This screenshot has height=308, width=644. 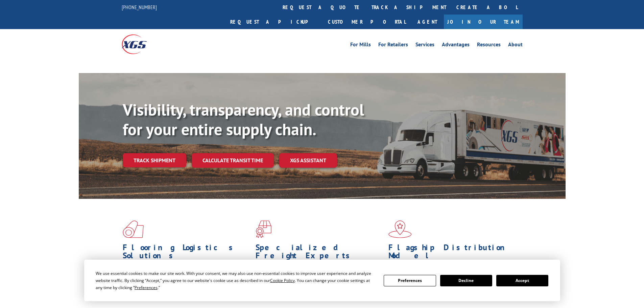 What do you see at coordinates (400, 229) in the screenshot?
I see `img: xgs-icon-flagship-distribution-model-red` at bounding box center [400, 229].